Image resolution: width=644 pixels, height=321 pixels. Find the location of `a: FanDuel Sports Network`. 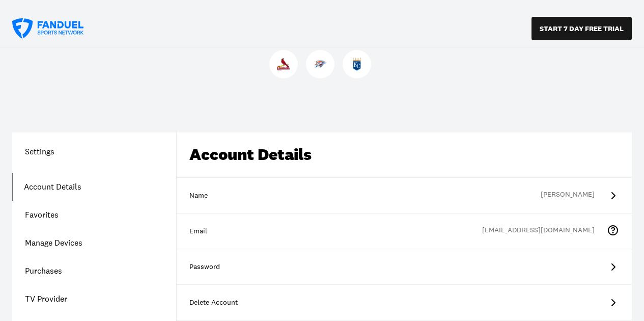

a: FanDuel Sports Network is located at coordinates (48, 28).